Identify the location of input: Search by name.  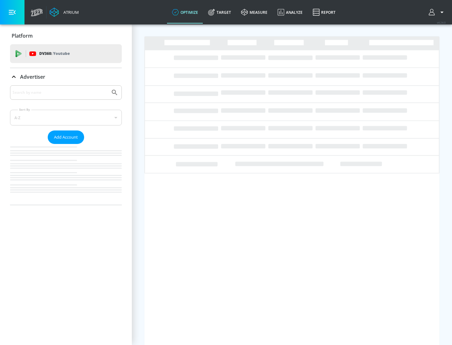
(60, 93).